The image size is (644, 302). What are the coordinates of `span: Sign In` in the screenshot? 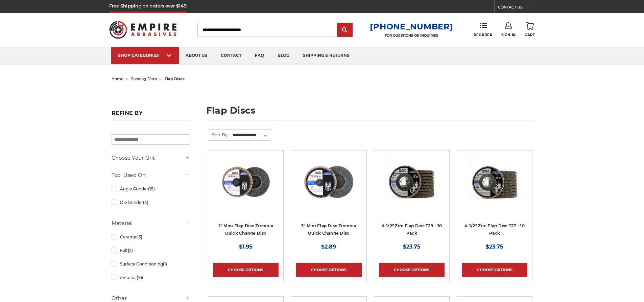 It's located at (509, 35).